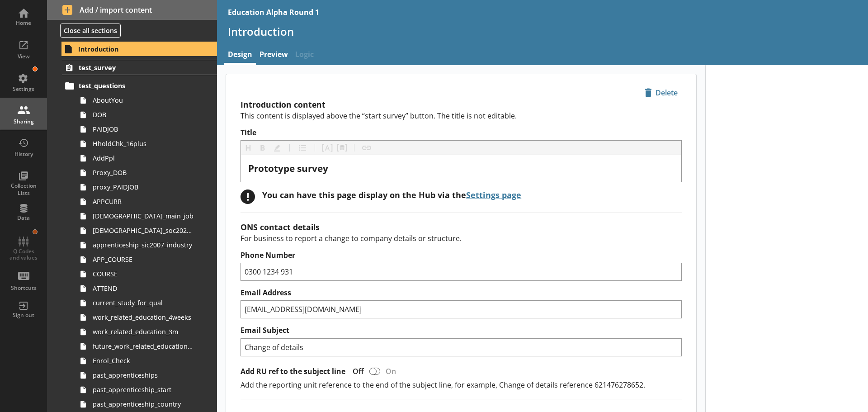  What do you see at coordinates (147, 318) in the screenshot?
I see `a: work_related_education_4weeks` at bounding box center [147, 318].